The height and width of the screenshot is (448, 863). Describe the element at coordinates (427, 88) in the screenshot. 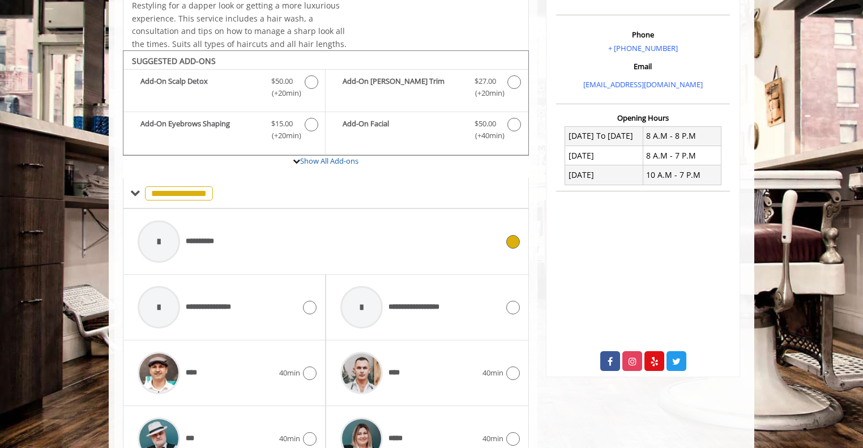

I see `label: Add-On Beard Trim` at that location.